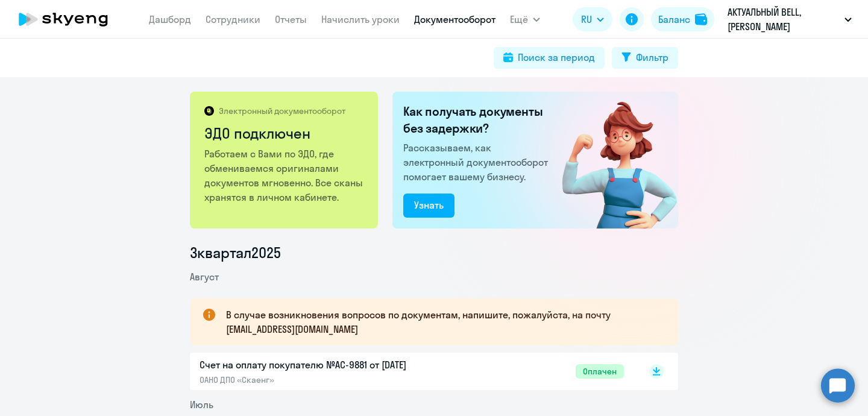 The height and width of the screenshot is (416, 868). What do you see at coordinates (233, 19) in the screenshot?
I see `a: Сотрудники` at bounding box center [233, 19].